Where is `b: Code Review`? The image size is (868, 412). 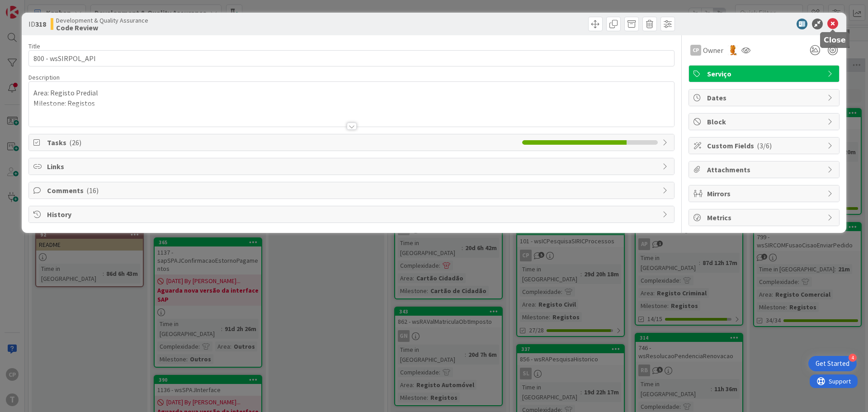 b: Code Review is located at coordinates (102, 28).